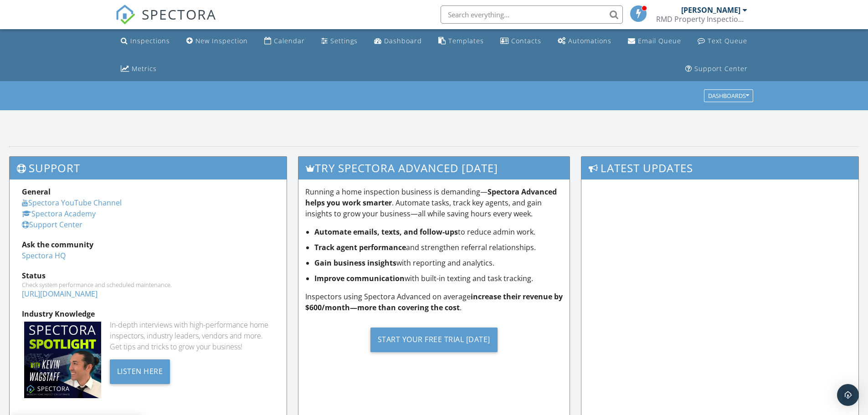 The height and width of the screenshot is (415, 868). I want to click on div: Dashboard, so click(403, 40).